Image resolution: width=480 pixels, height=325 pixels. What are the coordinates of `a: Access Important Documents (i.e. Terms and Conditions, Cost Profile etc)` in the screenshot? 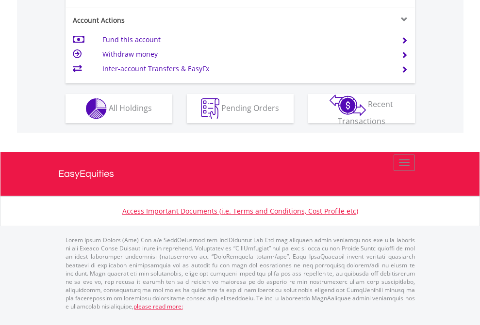 It's located at (240, 211).